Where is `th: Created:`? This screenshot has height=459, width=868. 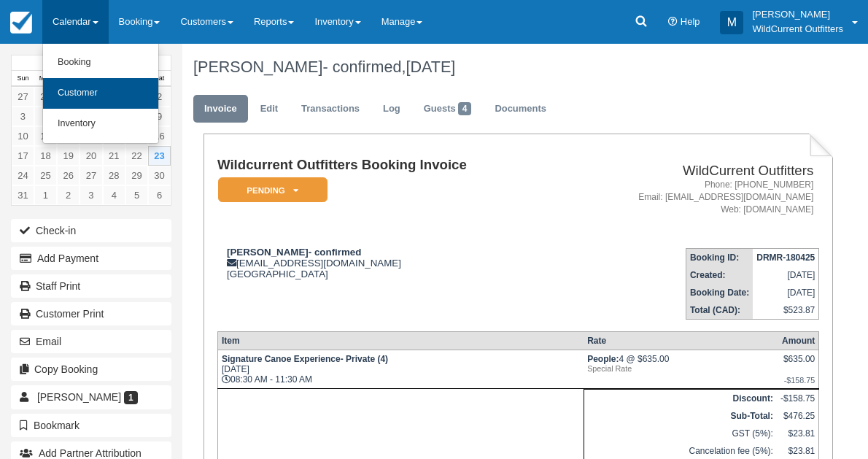 th: Created: is located at coordinates (720, 275).